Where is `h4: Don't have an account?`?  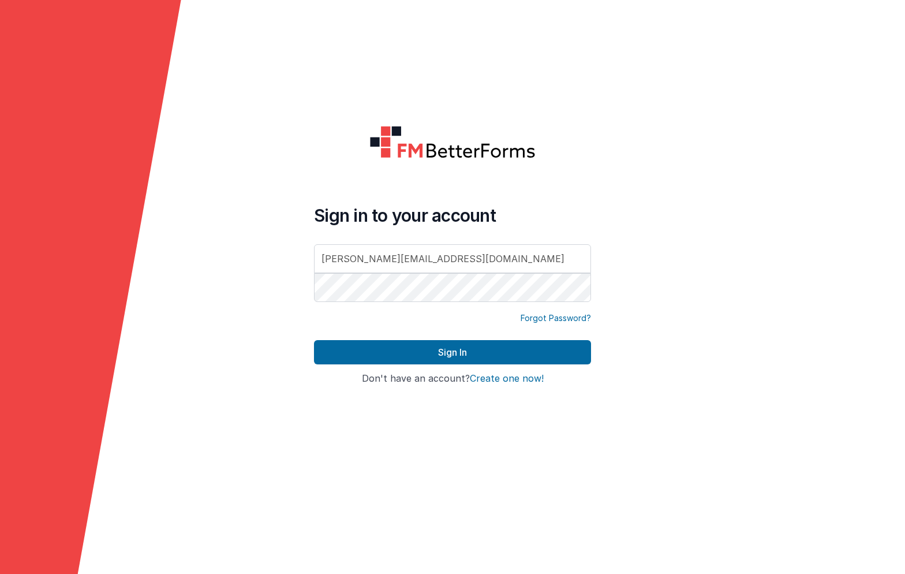 h4: Don't have an account? is located at coordinates (453, 379).